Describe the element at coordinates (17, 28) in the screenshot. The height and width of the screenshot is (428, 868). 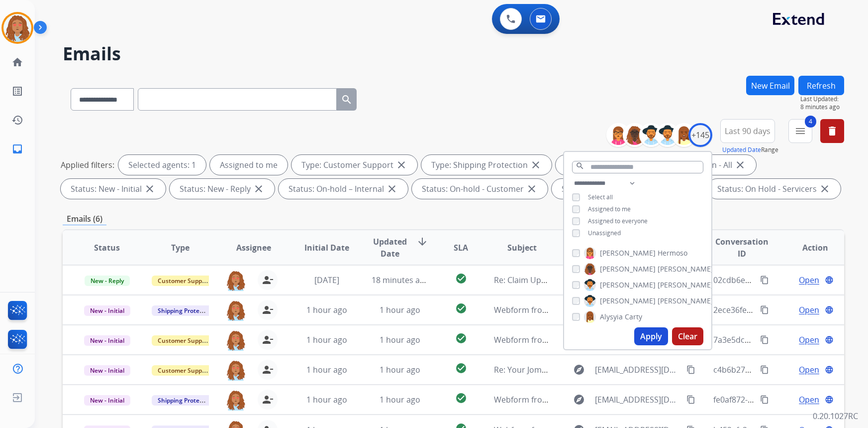
I see `img: avatar` at that location.